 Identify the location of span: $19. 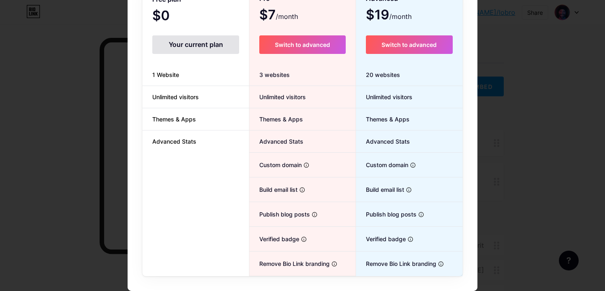
(389, 16).